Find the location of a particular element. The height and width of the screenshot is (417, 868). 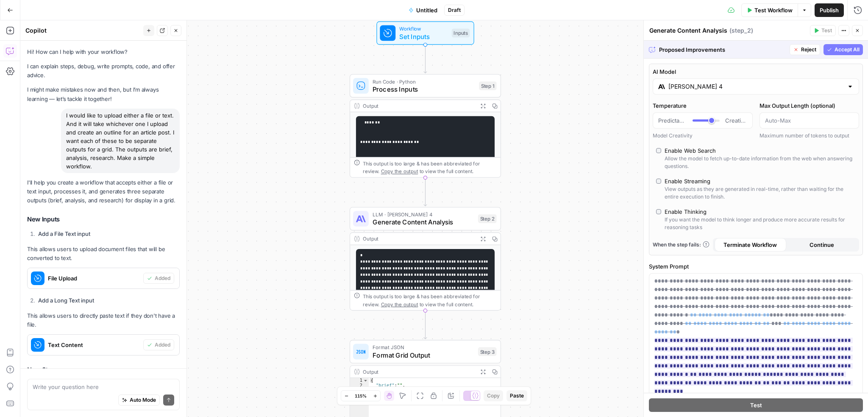

input: Select a model is located at coordinates (756, 87).